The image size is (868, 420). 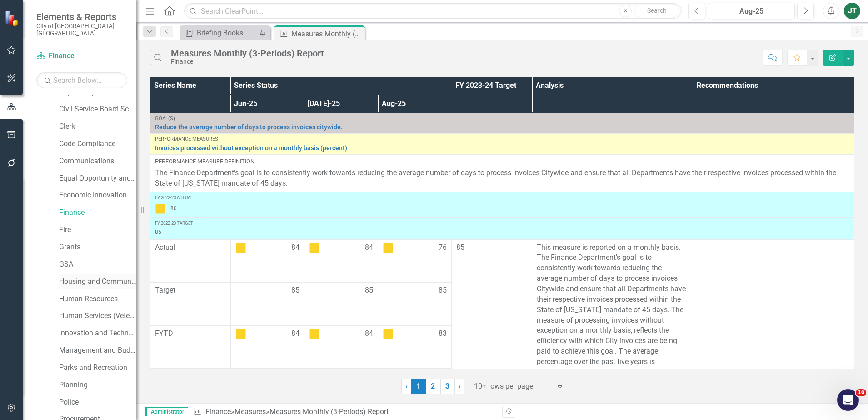 I want to click on a: Police, so click(x=98, y=402).